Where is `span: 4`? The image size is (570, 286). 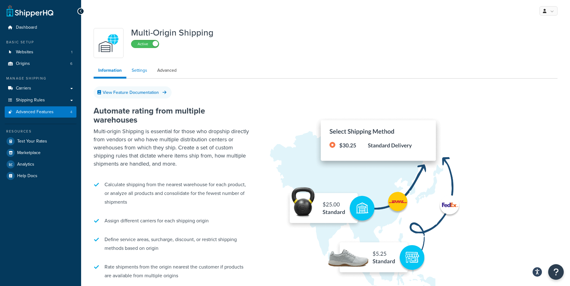
span: 4 is located at coordinates (71, 112).